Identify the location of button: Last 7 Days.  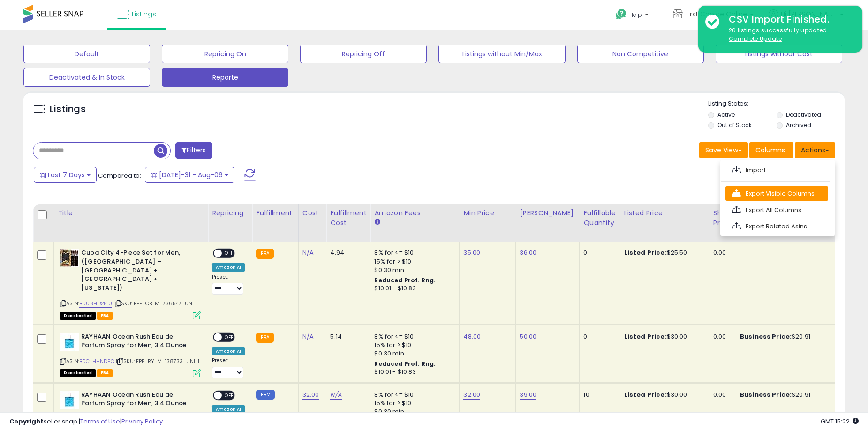
(65, 175).